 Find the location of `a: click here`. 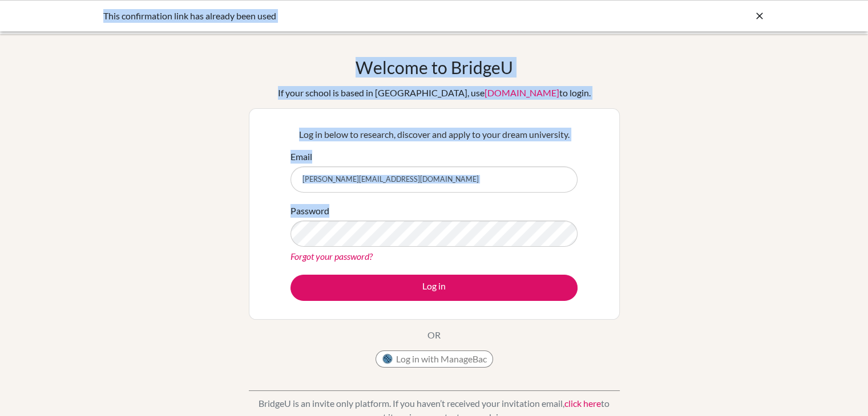

a: click here is located at coordinates (583, 403).